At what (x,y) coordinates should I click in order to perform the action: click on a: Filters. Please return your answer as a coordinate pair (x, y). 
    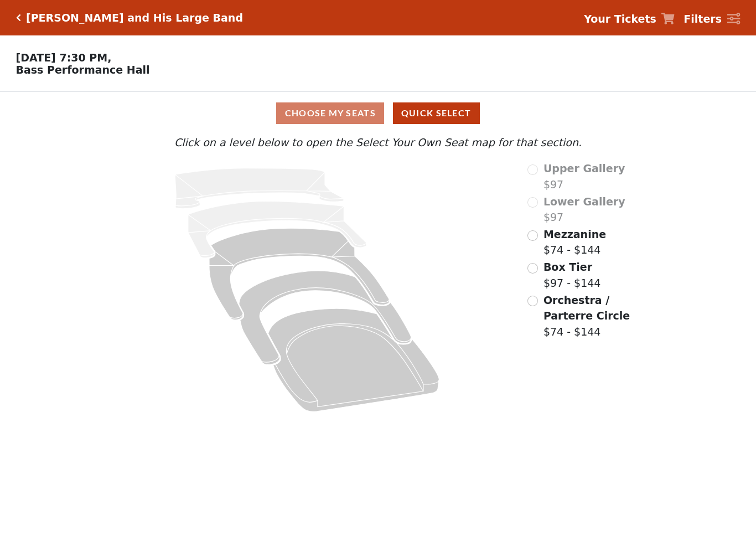
    Looking at the image, I should click on (712, 19).